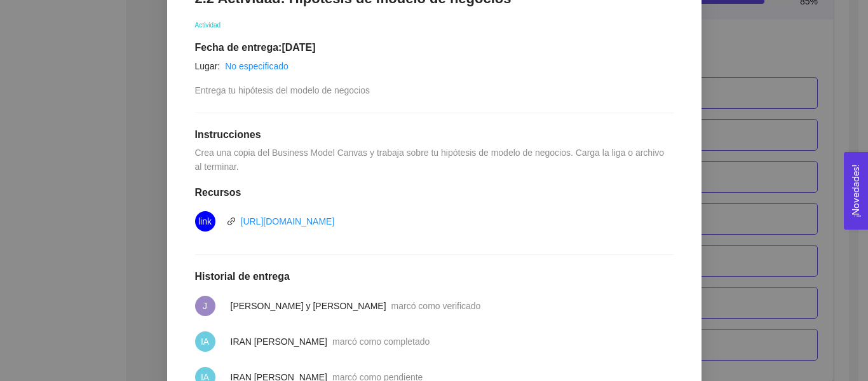 Image resolution: width=868 pixels, height=381 pixels. What do you see at coordinates (436, 306) in the screenshot?
I see `span: marcó como verificado` at bounding box center [436, 306].